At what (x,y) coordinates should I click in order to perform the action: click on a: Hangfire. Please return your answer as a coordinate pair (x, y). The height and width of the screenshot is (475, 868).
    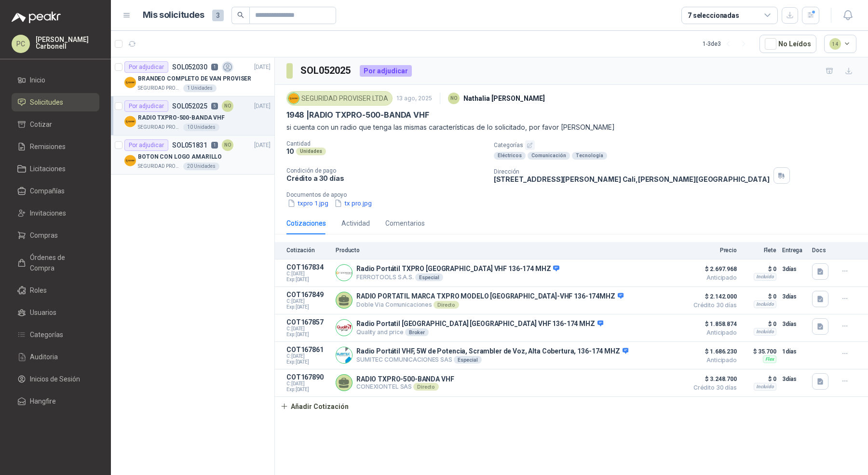
    Looking at the image, I should click on (56, 401).